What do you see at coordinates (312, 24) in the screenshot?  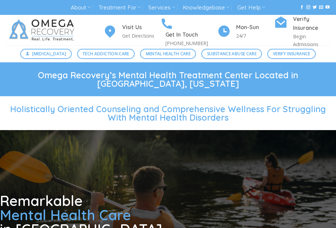 I see `h4: Verify Insurance` at bounding box center [312, 24].